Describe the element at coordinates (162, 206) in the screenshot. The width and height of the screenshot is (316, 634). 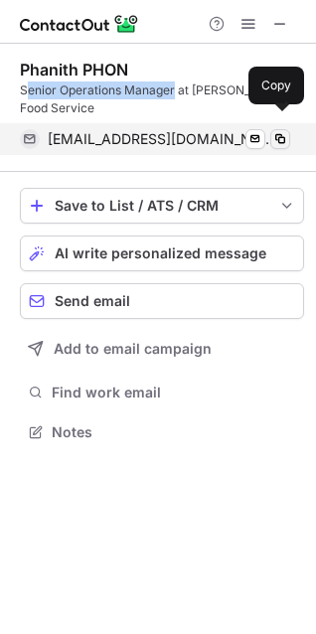
I see `div: Save to List / ATS / CRM` at that location.